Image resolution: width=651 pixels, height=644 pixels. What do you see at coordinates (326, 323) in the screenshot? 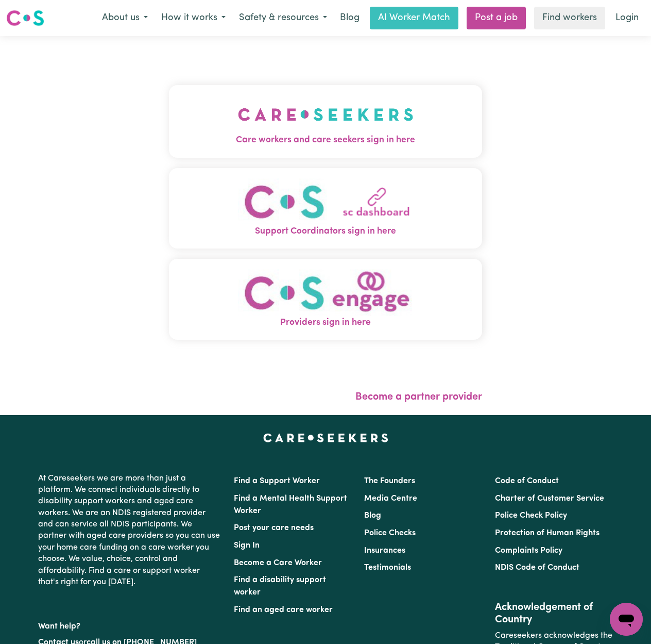
I see `span: Providers sign in here` at bounding box center [326, 323].